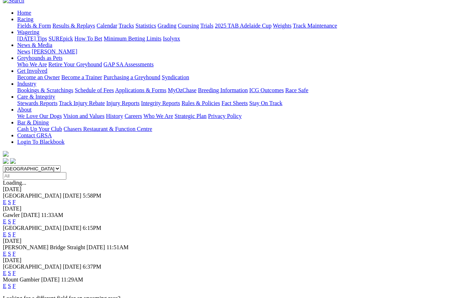  I want to click on a: History, so click(114, 116).